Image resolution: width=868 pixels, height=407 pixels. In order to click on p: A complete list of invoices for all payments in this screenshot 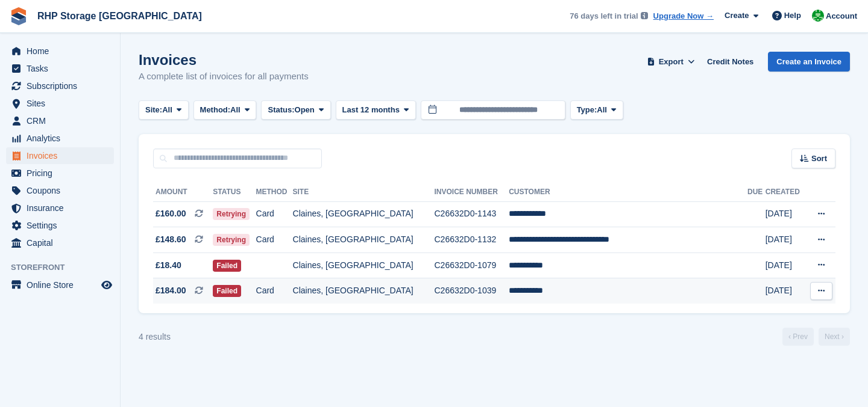, I will do `click(224, 77)`.